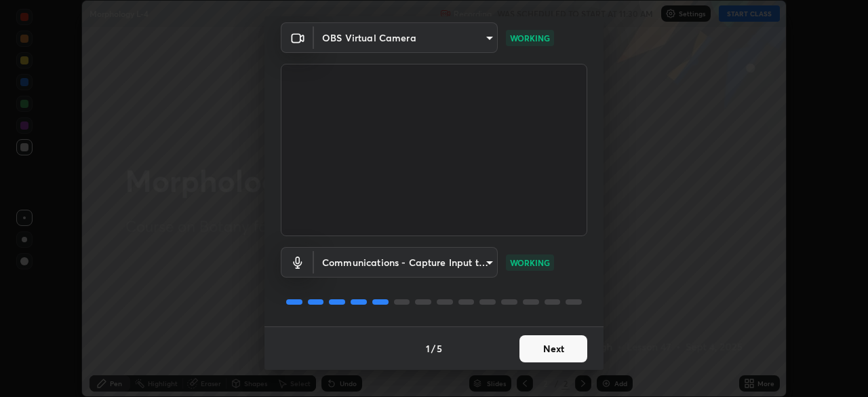 Image resolution: width=868 pixels, height=397 pixels. I want to click on h4: 5, so click(439, 348).